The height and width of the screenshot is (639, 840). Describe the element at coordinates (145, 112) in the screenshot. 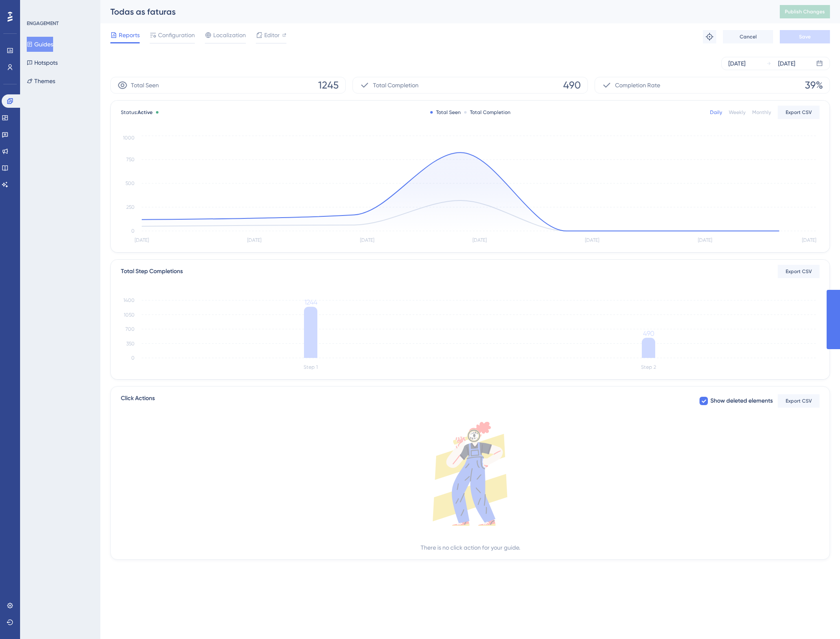

I see `span: Active` at that location.